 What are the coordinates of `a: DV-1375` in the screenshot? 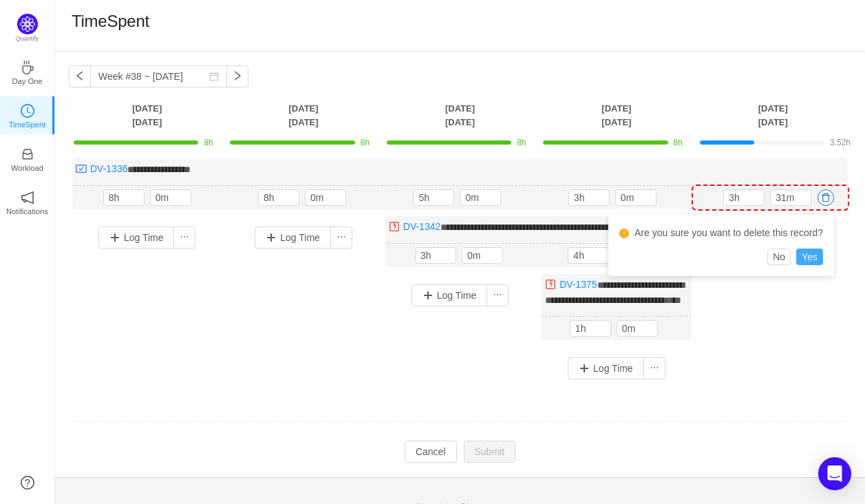 It's located at (578, 284).